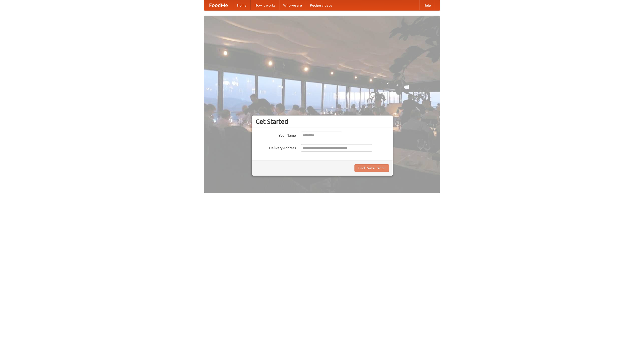 This screenshot has height=356, width=644. I want to click on a: Recipe videos, so click(321, 6).